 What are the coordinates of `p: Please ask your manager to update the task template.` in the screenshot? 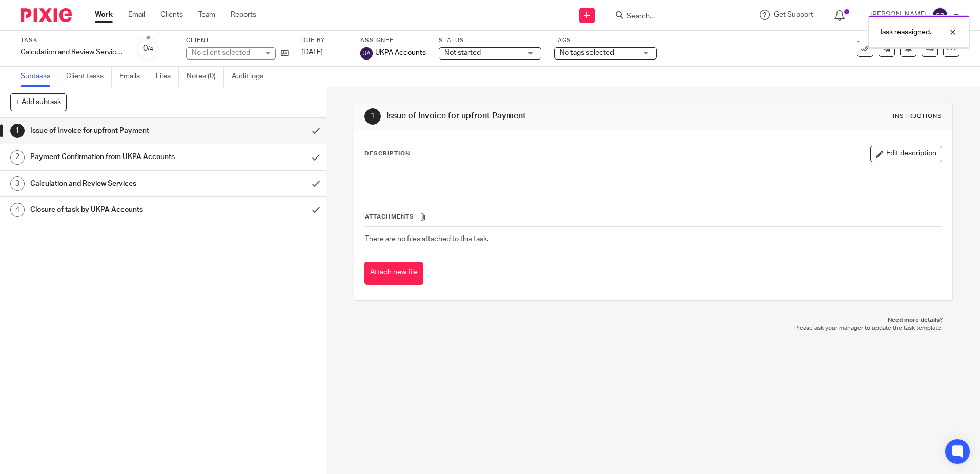 It's located at (653, 329).